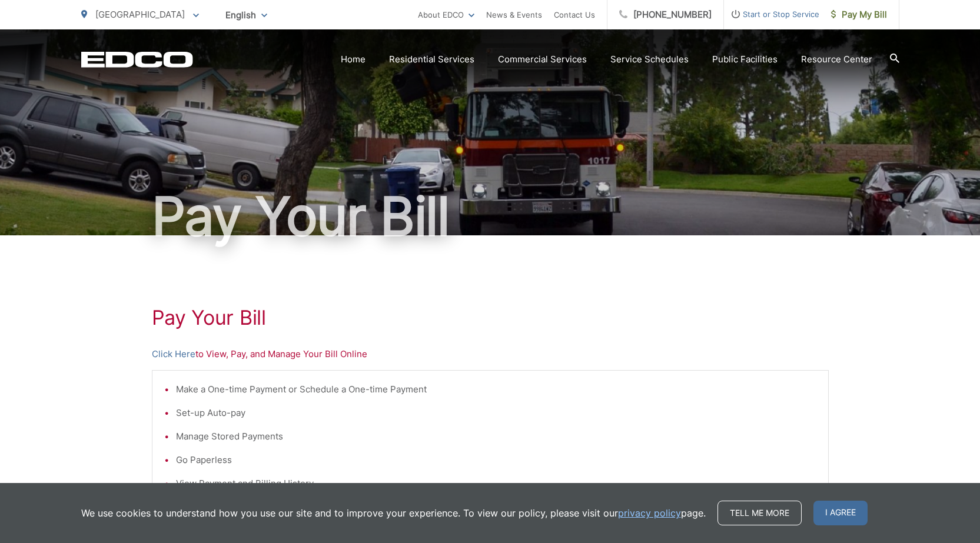  I want to click on li: View Payment and Billing History, so click(496, 483).